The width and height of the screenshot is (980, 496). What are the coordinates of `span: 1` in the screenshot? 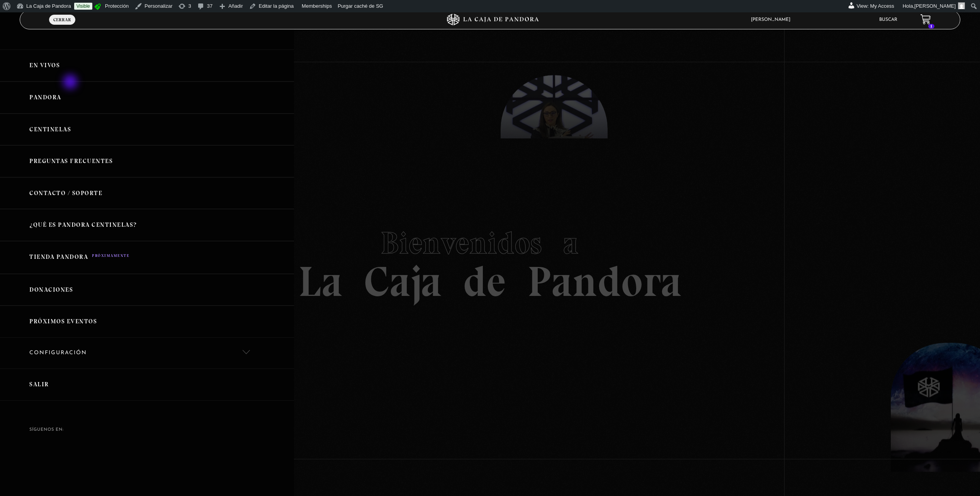 It's located at (932, 26).